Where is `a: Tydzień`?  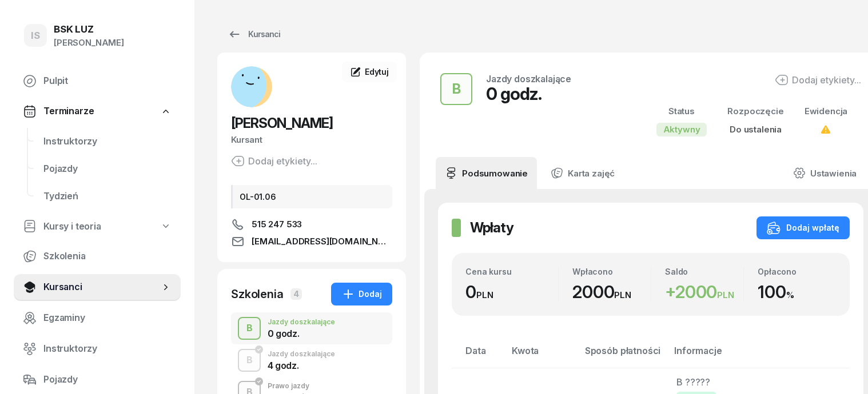 a: Tydzień is located at coordinates (108, 197).